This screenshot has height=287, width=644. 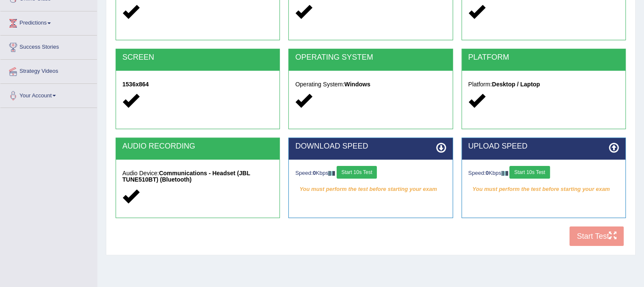 What do you see at coordinates (136, 84) in the screenshot?
I see `strong: 1536x864` at bounding box center [136, 84].